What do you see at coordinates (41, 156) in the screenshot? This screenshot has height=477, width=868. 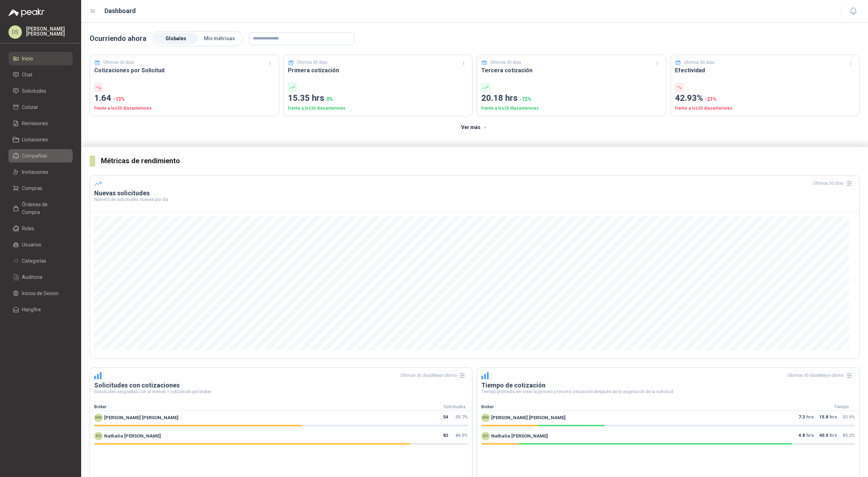 I see `a: Compañías` at bounding box center [41, 156].